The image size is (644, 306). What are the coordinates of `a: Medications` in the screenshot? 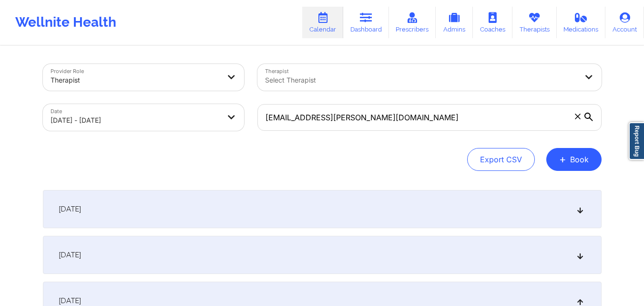 It's located at (581, 23).